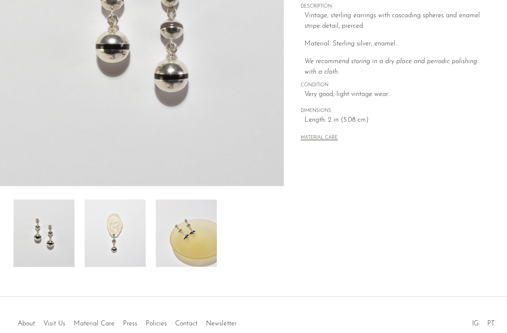 Image resolution: width=507 pixels, height=333 pixels. Describe the element at coordinates (130, 324) in the screenshot. I see `a: Press` at that location.